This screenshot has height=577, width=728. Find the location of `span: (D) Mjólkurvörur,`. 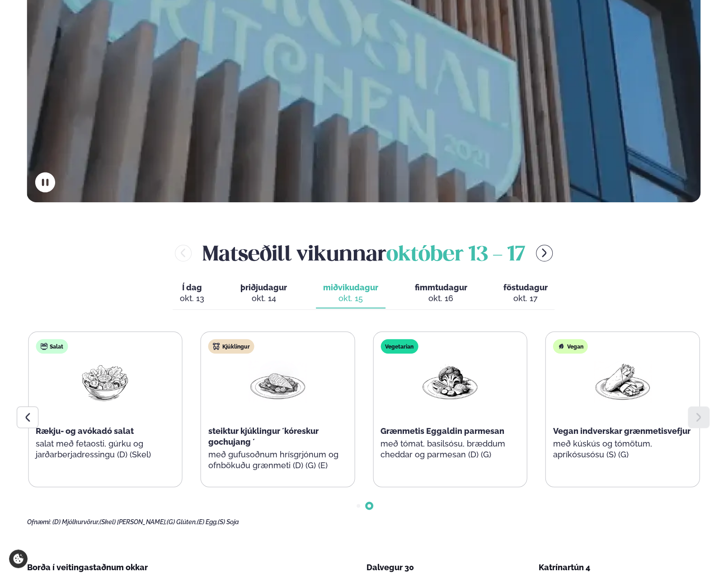

span: (D) Mjólkurvörur, is located at coordinates (76, 522).